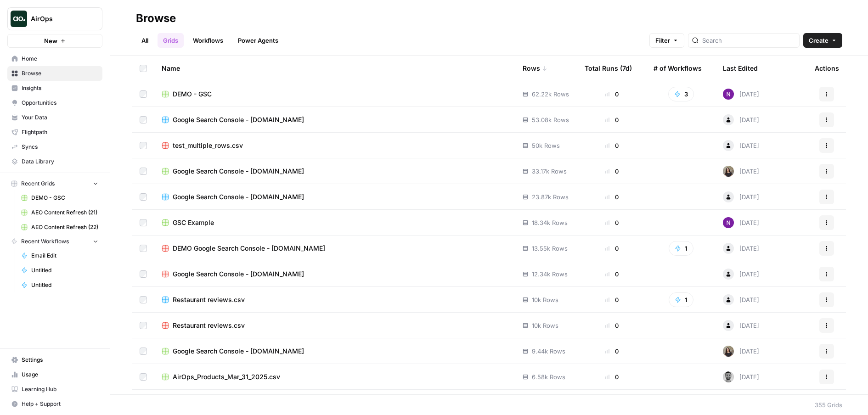 The image size is (868, 415). I want to click on a: Opportunities, so click(55, 103).